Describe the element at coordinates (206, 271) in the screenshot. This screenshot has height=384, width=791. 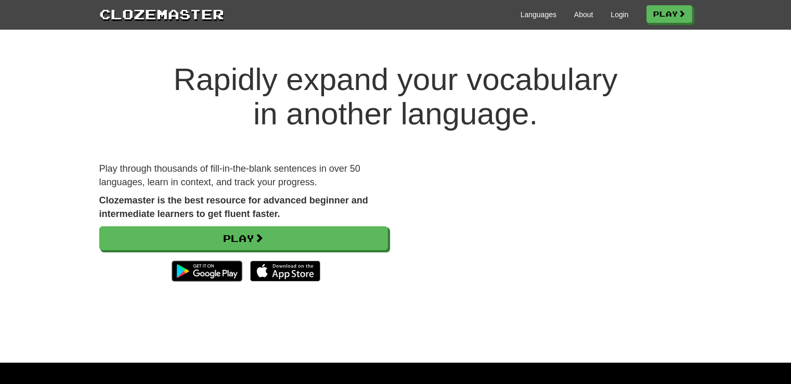
I see `img: Get it on Google Play` at that location.